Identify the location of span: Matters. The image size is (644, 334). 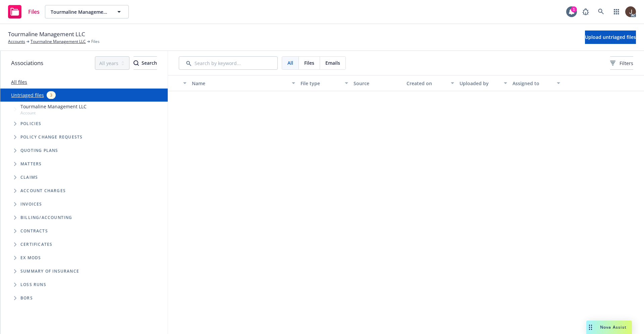
(31, 164).